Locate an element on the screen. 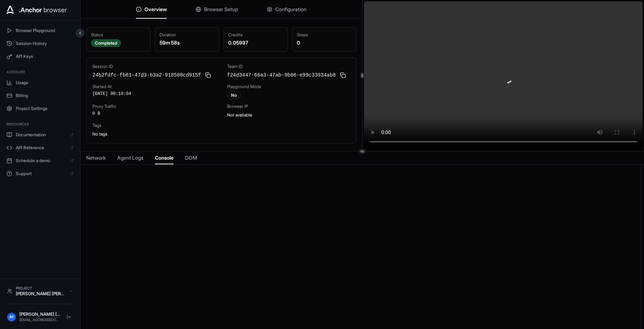 The height and width of the screenshot is (329, 644). div: Team ID is located at coordinates (289, 66).